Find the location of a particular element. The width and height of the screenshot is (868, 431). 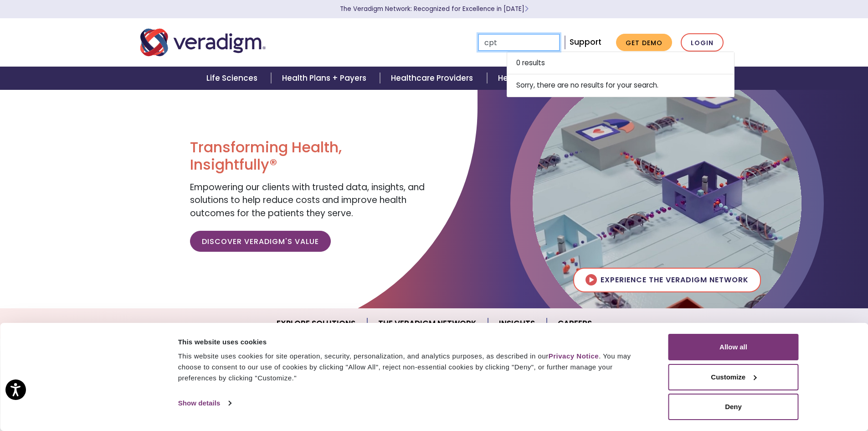

a: Health IT Vendors is located at coordinates (534, 78).